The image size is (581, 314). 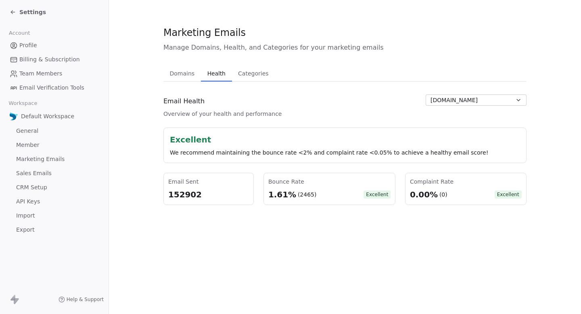 I want to click on span: Team Members, so click(x=41, y=73).